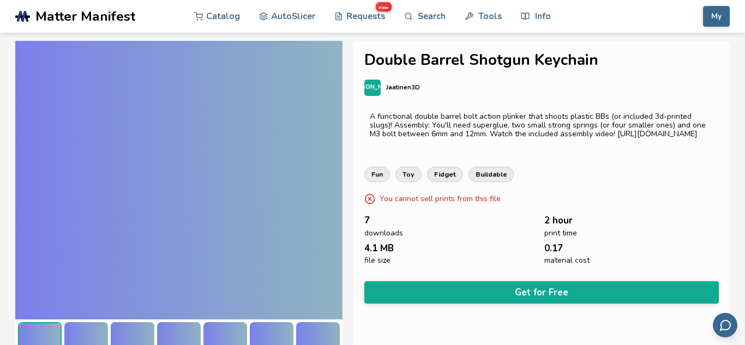 The width and height of the screenshot is (745, 345). Describe the element at coordinates (85, 16) in the screenshot. I see `span: Matter Manifest` at that location.